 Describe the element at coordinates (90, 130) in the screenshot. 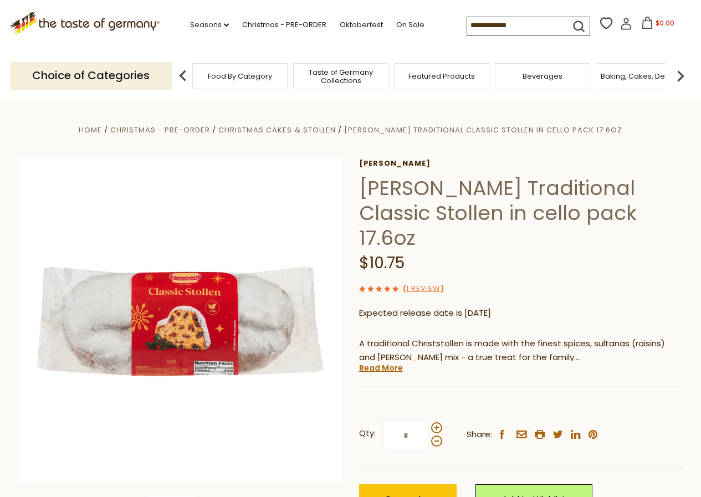

I see `span: Home` at that location.